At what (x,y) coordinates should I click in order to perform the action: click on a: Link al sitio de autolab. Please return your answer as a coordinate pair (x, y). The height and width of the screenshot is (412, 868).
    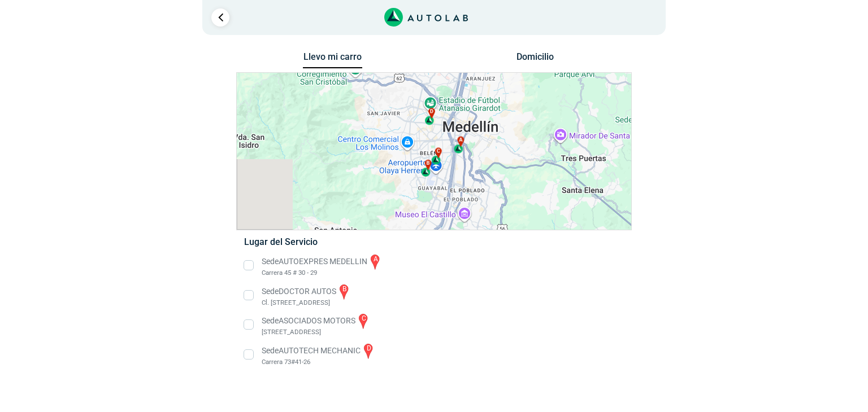
    Looking at the image, I should click on (426, 16).